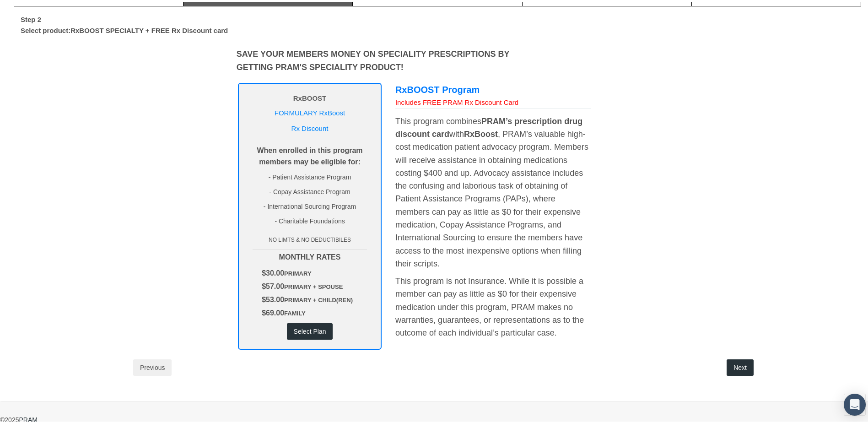  Describe the element at coordinates (493, 190) in the screenshot. I see `div: This program combines with , PRAM’s valuable high-cost medication patient advocacy program. Membe...` at that location.